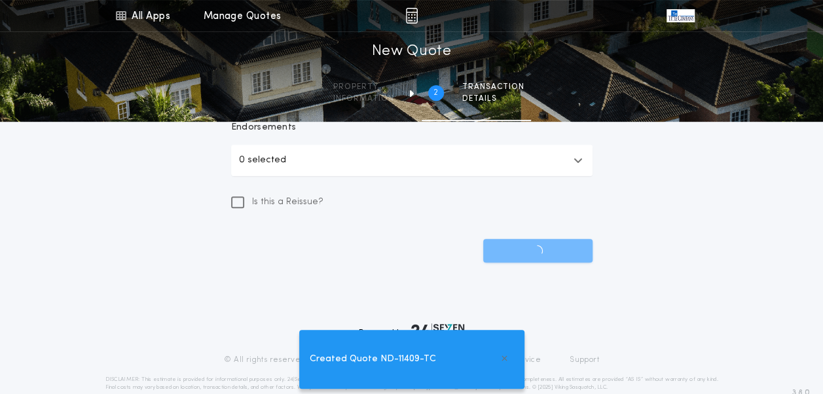 Image resolution: width=823 pixels, height=394 pixels. Describe the element at coordinates (363, 99) in the screenshot. I see `span: information` at that location.